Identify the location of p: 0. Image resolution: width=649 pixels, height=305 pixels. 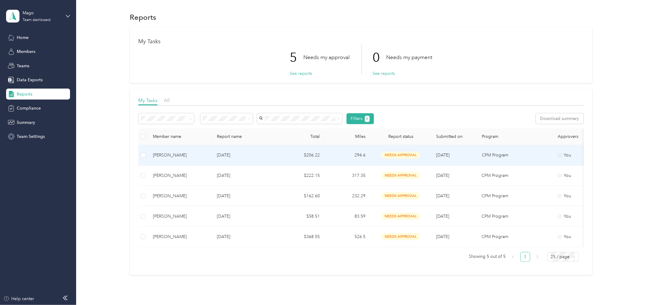
(379, 58).